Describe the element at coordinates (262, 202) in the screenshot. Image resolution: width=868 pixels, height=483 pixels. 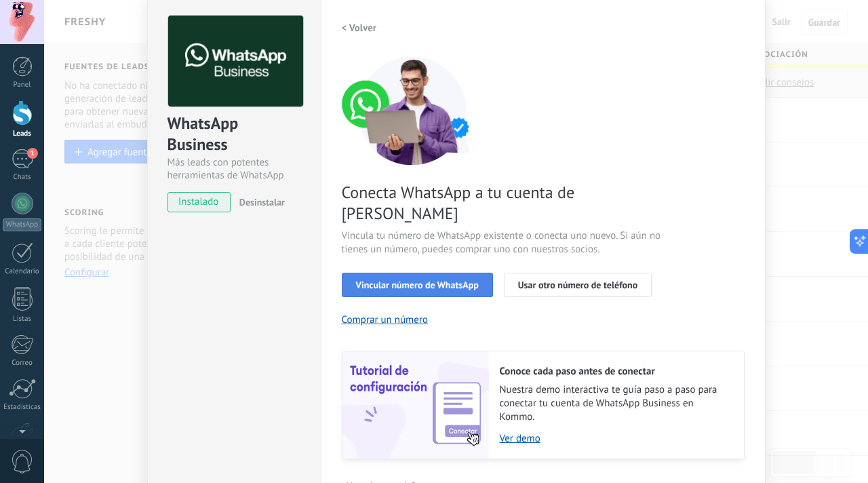
I see `span: Desinstalar` at that location.